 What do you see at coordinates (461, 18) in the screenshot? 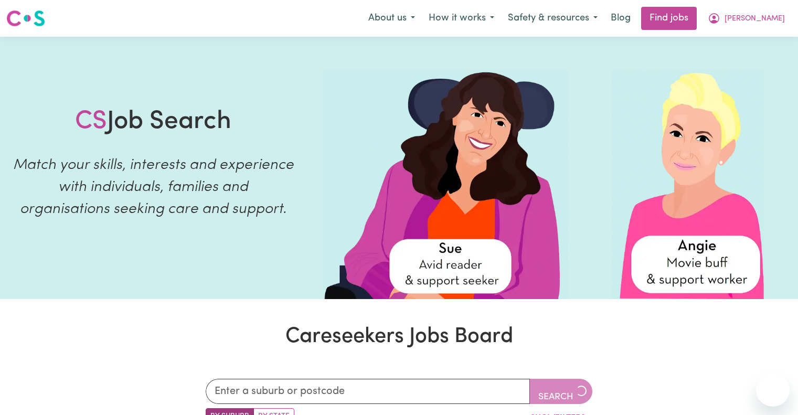
I see `button: How it works` at bounding box center [461, 18].